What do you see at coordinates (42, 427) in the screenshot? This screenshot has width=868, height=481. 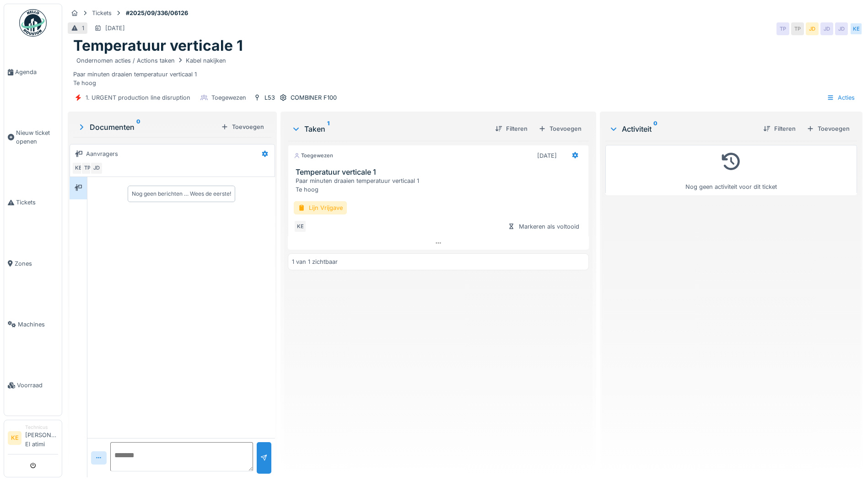 I see `div: Technicus` at bounding box center [42, 427].